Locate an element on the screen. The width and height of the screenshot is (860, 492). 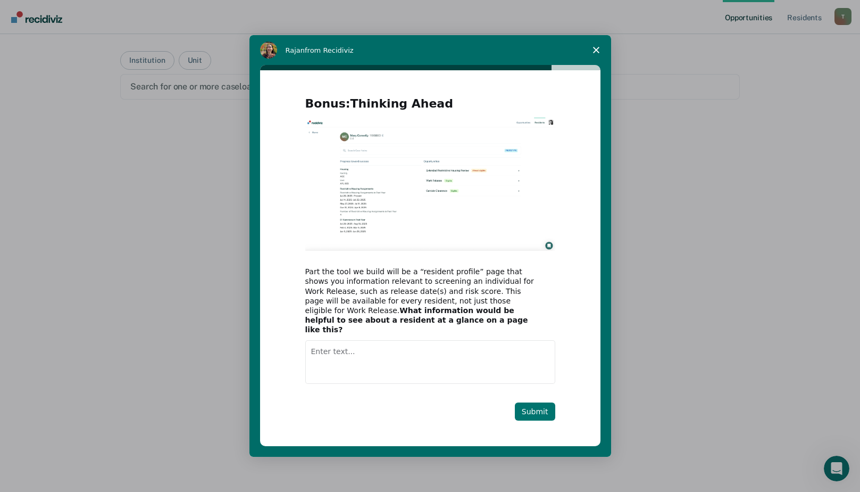
textarea: Enter text... is located at coordinates (431, 362).